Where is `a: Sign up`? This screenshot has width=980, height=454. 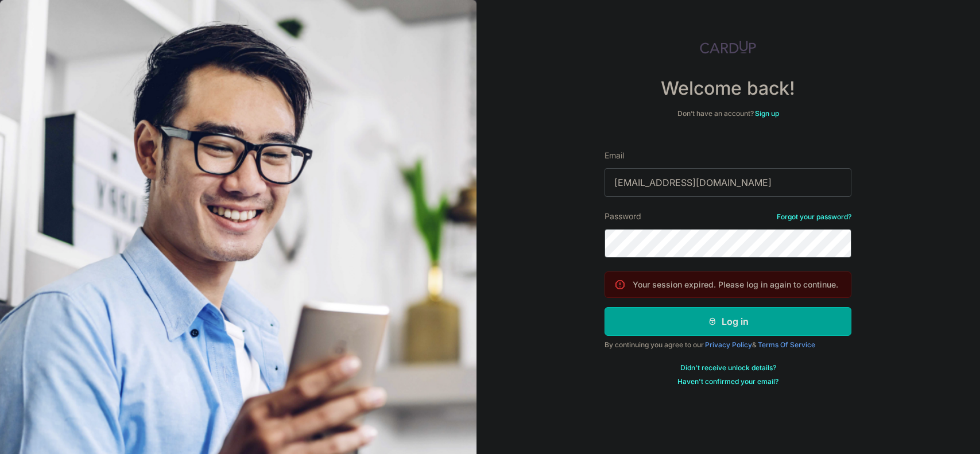 a: Sign up is located at coordinates (767, 114).